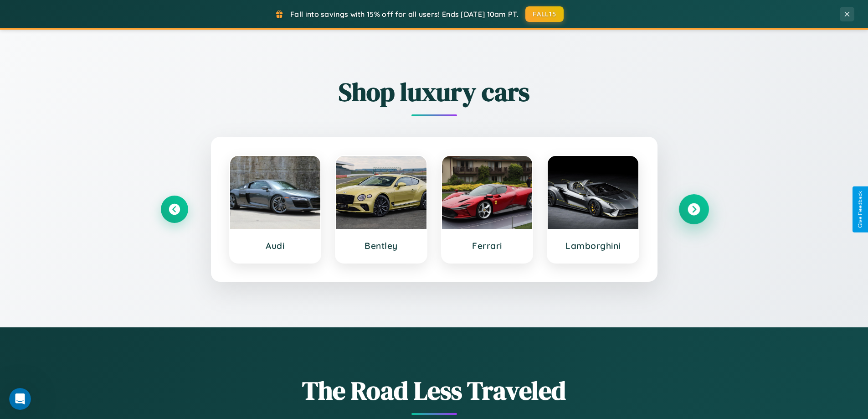 Image resolution: width=868 pixels, height=419 pixels. I want to click on h3: Lamborghini, so click(593, 246).